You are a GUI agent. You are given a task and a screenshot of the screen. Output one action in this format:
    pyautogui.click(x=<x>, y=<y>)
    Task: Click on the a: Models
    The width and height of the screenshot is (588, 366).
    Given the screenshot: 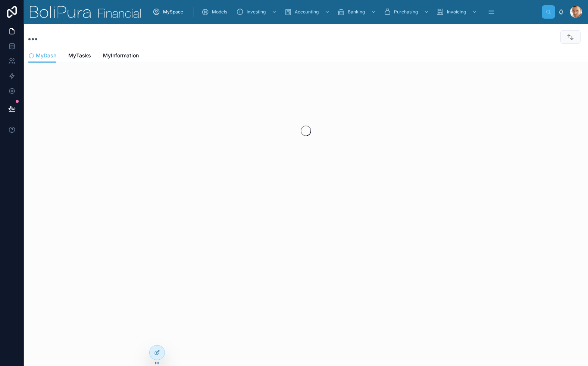 What is the action you would take?
    pyautogui.click(x=215, y=12)
    